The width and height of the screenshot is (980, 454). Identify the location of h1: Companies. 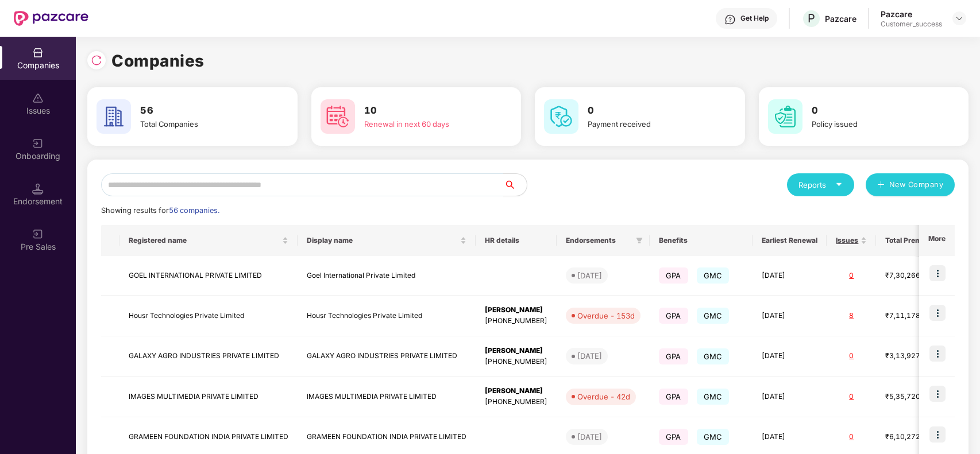
(158, 61).